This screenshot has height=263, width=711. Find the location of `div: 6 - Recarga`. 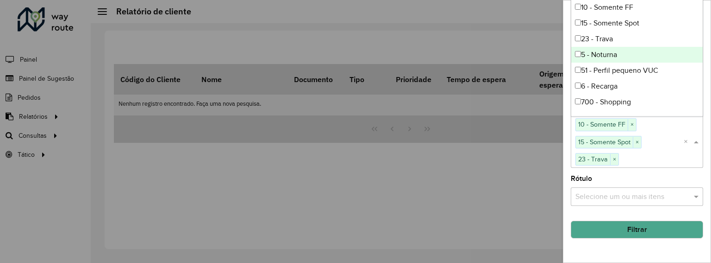

div: 6 - Recarga is located at coordinates (637, 86).